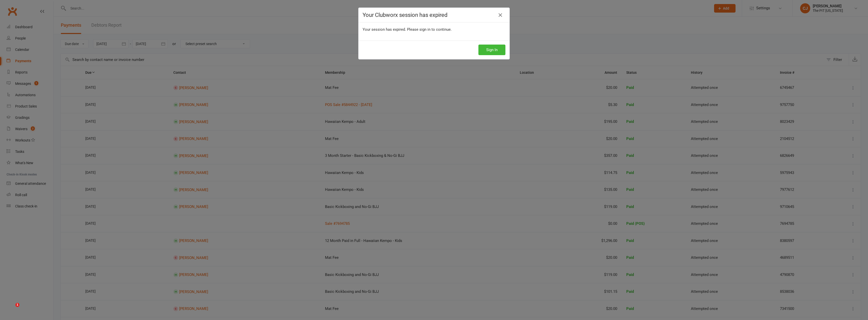 Image resolution: width=868 pixels, height=320 pixels. I want to click on h4: Your Clubworx session has expired, so click(434, 15).